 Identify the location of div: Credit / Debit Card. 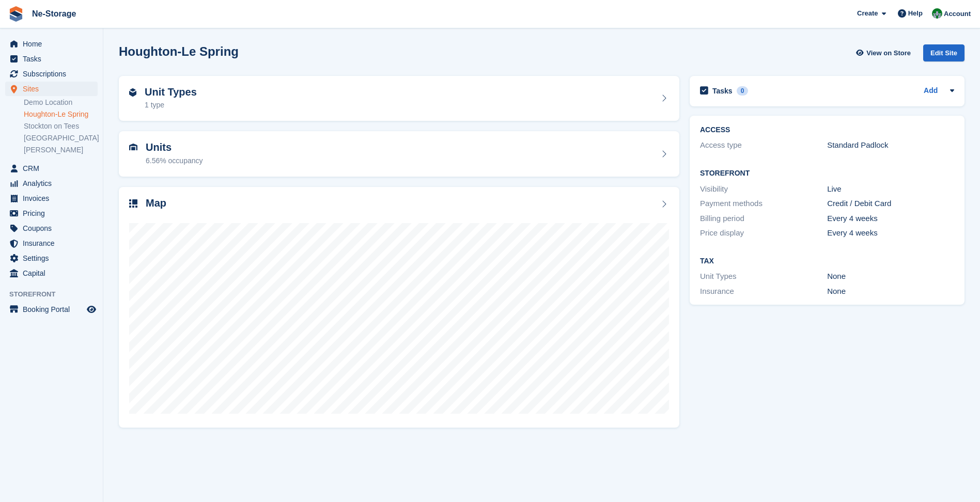
(890, 204).